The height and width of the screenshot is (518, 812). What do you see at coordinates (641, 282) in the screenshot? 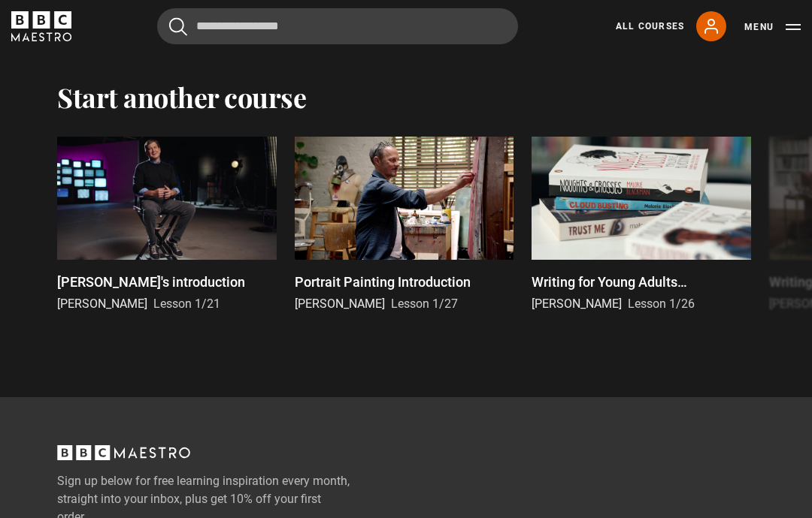
I see `p: Writing for Young Adults Introduction` at bounding box center [641, 282].